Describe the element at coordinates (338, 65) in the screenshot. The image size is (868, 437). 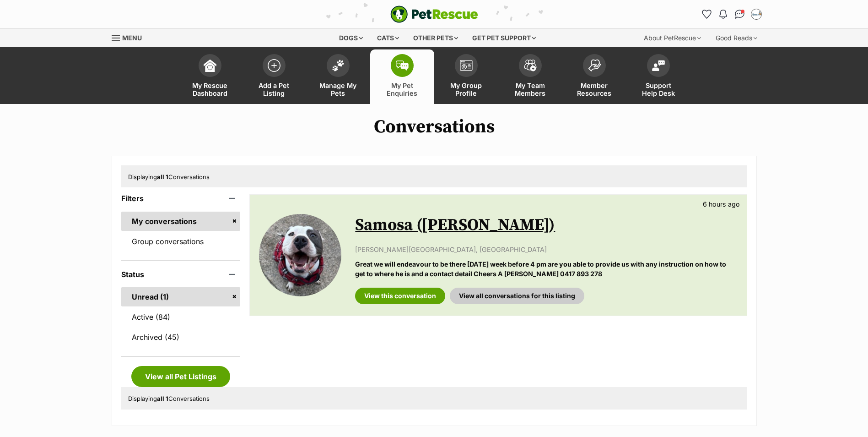
I see `img: manage-my-pets-icon-02211641906a0b7f246fdf0571729dbe1e7629f14944591b6c1af311fb30b64b.svg` at that location.